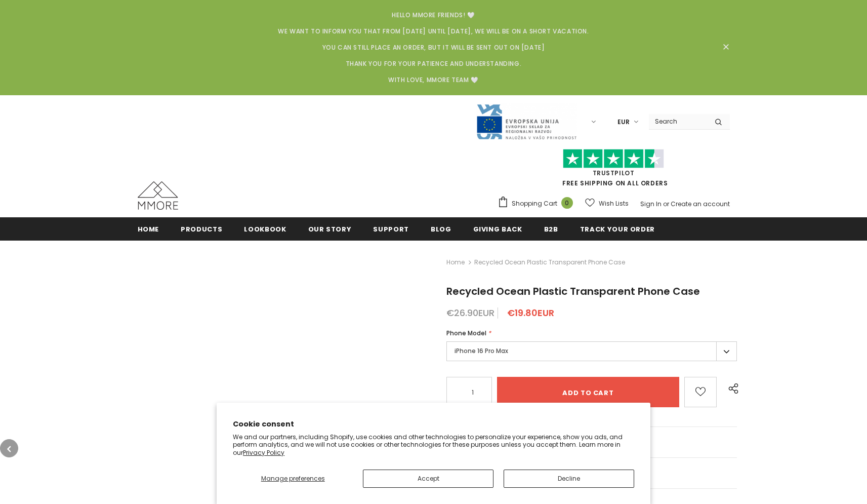 This screenshot has width=867, height=504. What do you see at coordinates (470, 312) in the screenshot?
I see `span: €26.90EUR` at bounding box center [470, 312].